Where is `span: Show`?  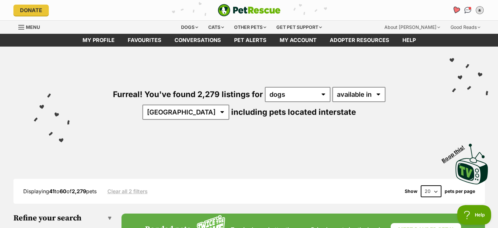
span: Show is located at coordinates (411, 191).